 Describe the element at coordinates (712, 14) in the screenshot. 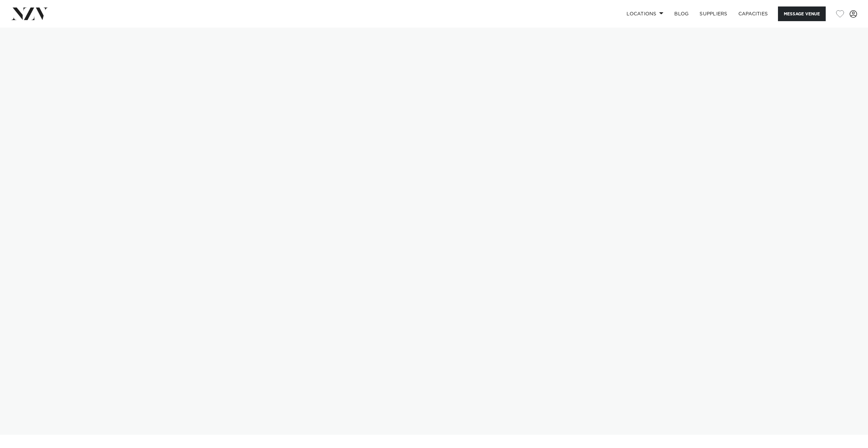

I see `a: SUPPLIERS` at that location.